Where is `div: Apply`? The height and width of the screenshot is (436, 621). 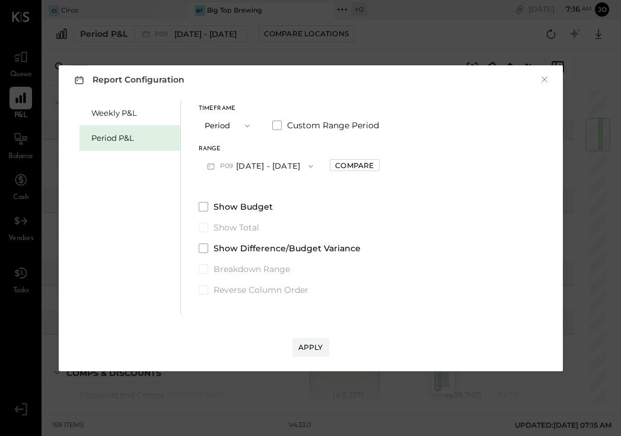
div: Apply is located at coordinates (311, 347).